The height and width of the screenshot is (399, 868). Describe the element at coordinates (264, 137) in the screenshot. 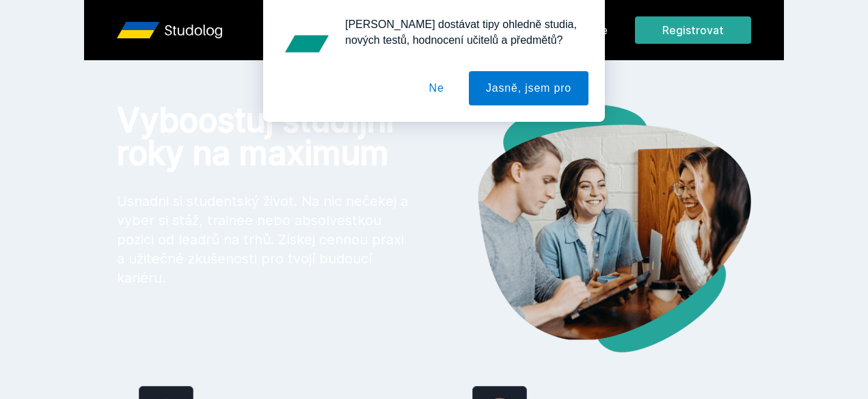

I see `h1: Vyboostuj studijní roky na maximum` at that location.